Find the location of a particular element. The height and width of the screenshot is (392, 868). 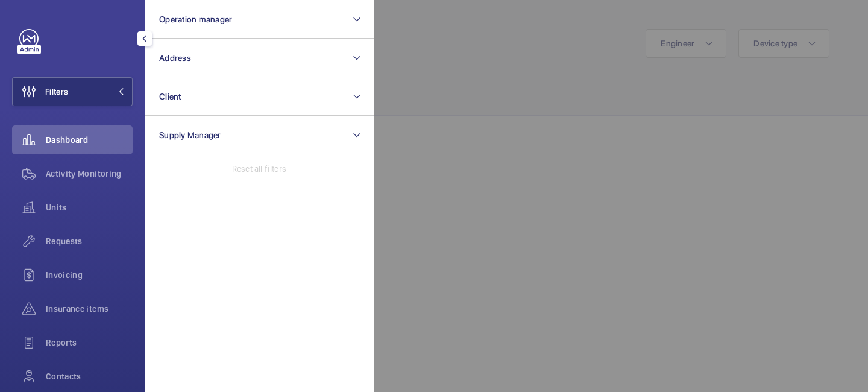

button: Filters is located at coordinates (73, 92).